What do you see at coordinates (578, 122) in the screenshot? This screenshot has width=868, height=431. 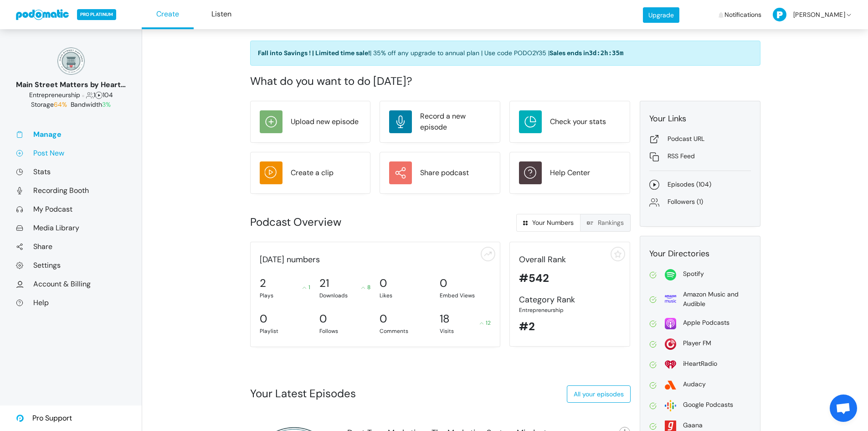 I see `div: Check your stats` at bounding box center [578, 122].